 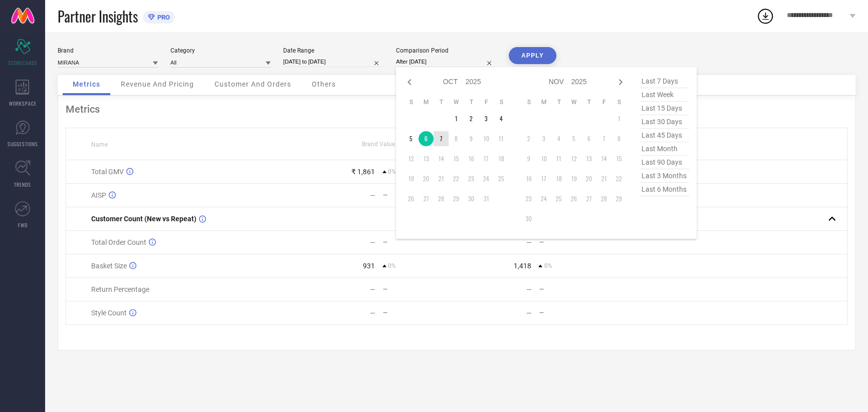 What do you see at coordinates (457, 109) in the screenshot?
I see `div: Metrics` at bounding box center [457, 109].